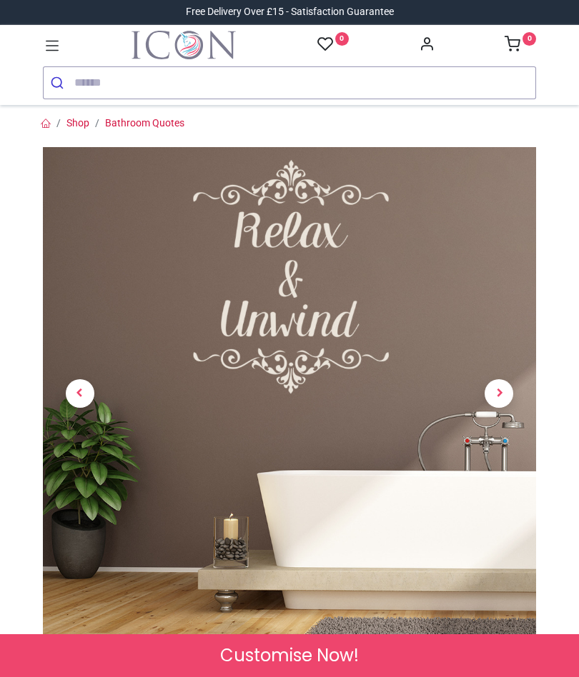 Image resolution: width=579 pixels, height=677 pixels. Describe the element at coordinates (184, 45) in the screenshot. I see `span: Logo of Icon Wall Stickers` at that location.